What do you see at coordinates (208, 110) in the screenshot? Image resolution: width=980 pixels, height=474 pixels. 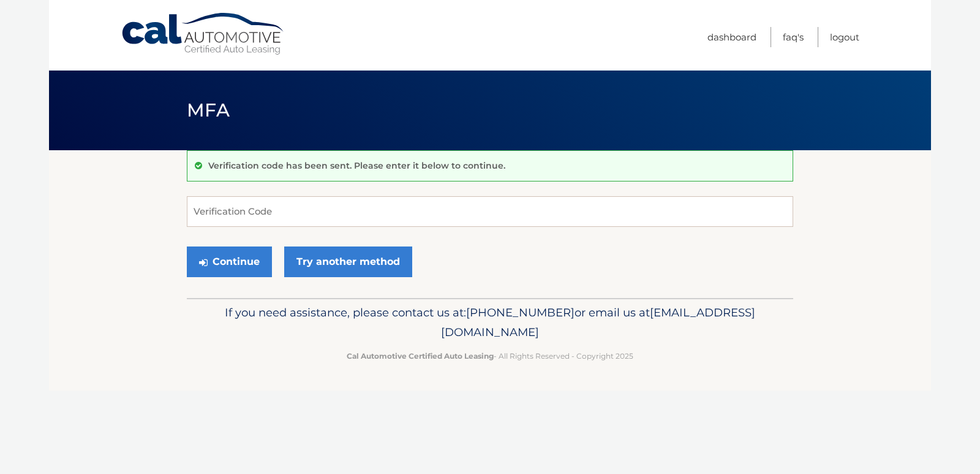 I see `span: MFA` at bounding box center [208, 110].